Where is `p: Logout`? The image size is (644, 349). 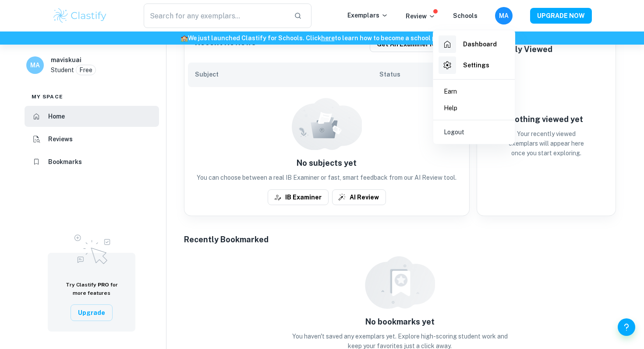
p: Logout is located at coordinates (453, 132).